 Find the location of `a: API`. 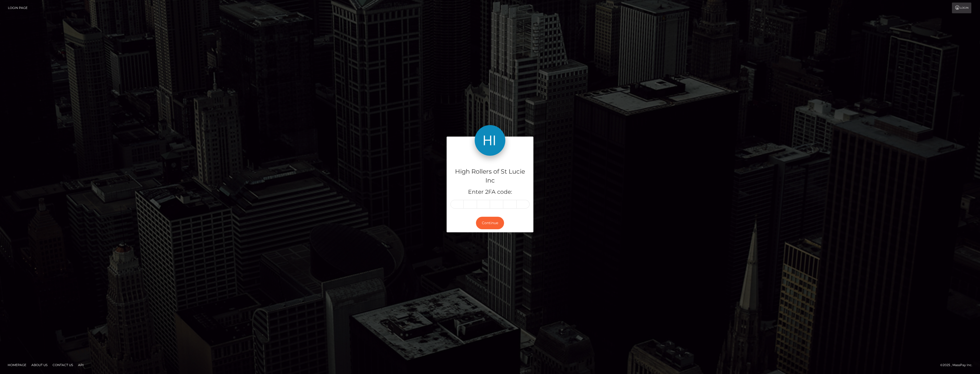

a: API is located at coordinates (81, 365).